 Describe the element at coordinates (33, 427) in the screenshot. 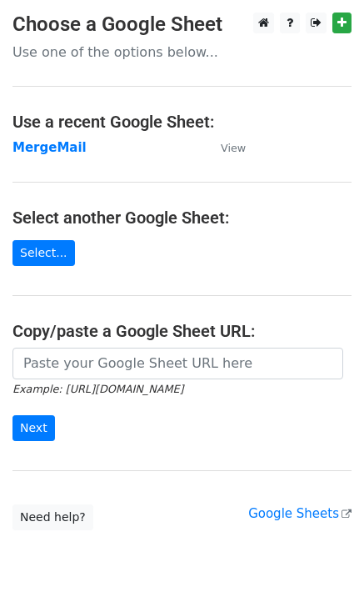

I see `input: Next` at that location.